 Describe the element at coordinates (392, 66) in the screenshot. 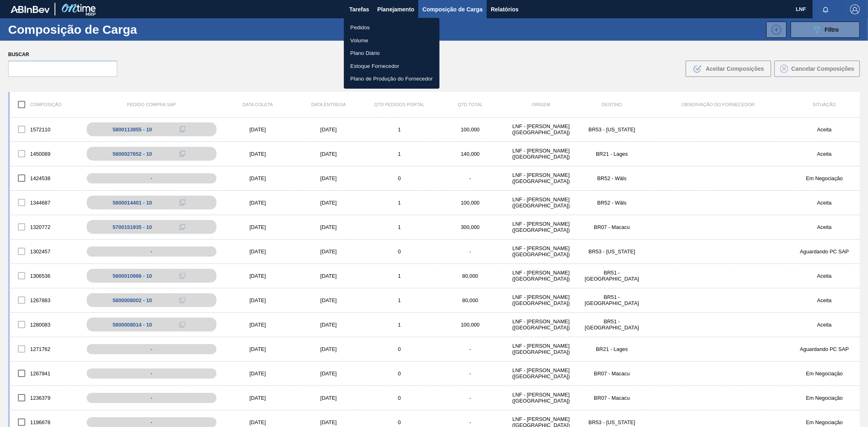

I see `a: Estoque Fornecedor` at that location.